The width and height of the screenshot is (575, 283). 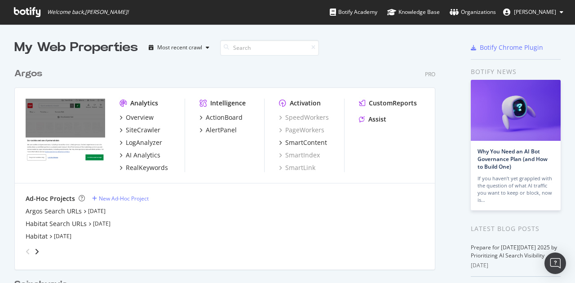 I want to click on a: PageWorkers, so click(x=301, y=130).